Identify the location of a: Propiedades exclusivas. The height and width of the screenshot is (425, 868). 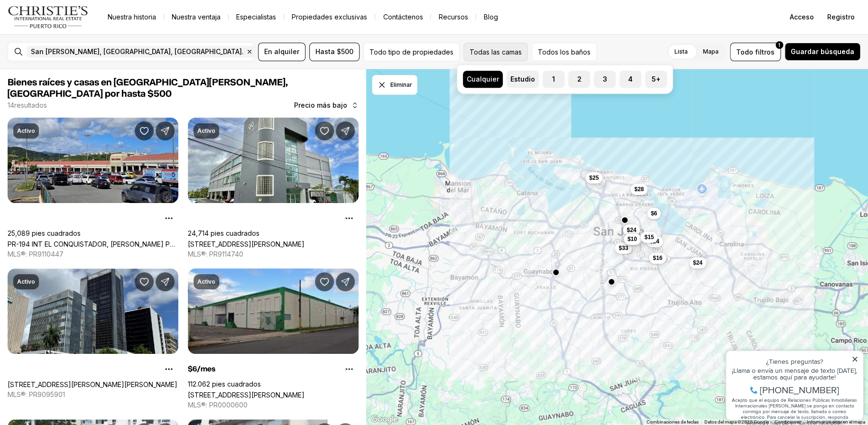
(329, 17).